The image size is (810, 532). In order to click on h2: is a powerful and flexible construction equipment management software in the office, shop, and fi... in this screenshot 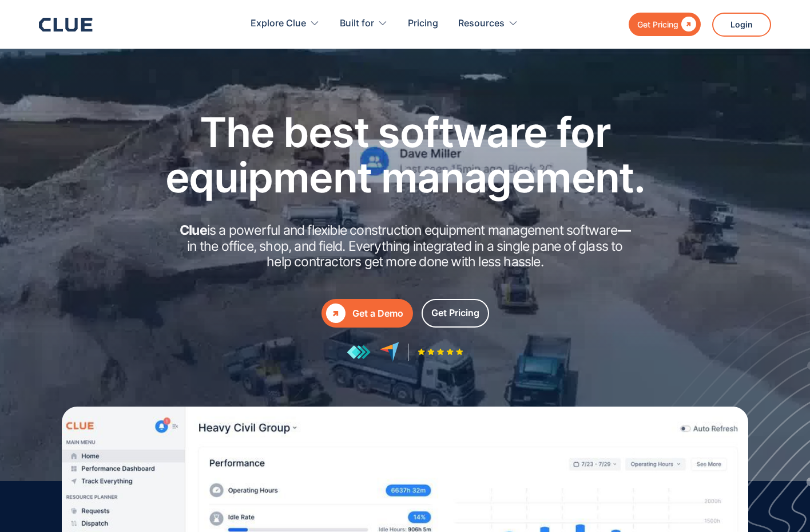, I will do `click(405, 246)`.